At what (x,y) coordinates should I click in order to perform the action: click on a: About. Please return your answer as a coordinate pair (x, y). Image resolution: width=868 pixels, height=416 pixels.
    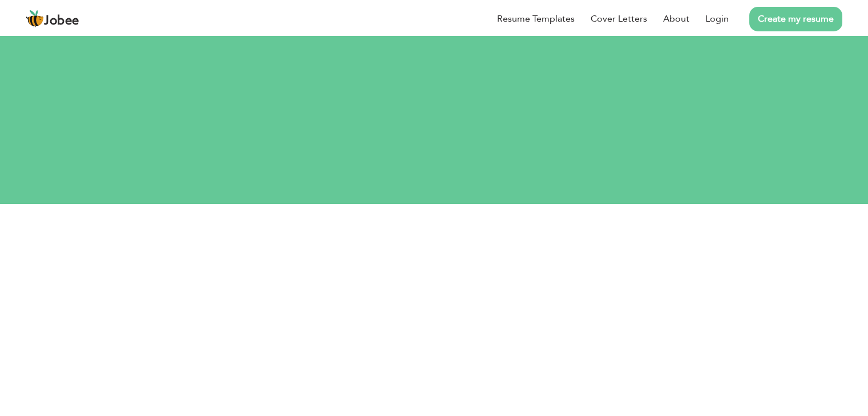
    Looking at the image, I should click on (677, 19).